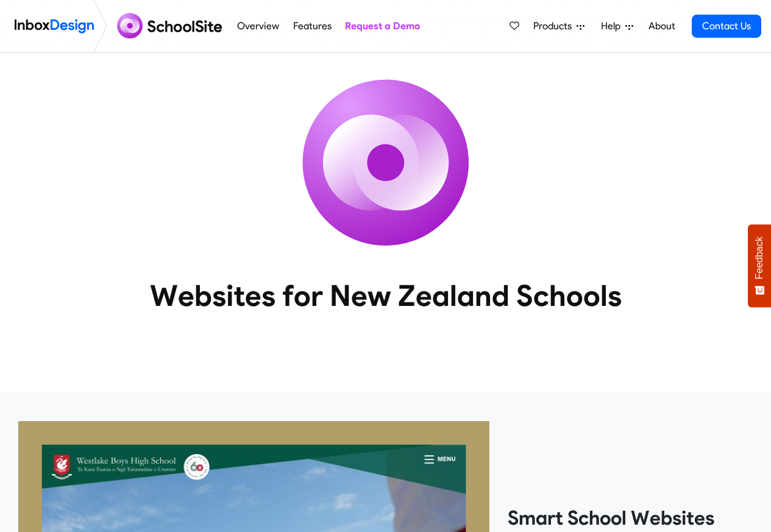 The image size is (771, 532). I want to click on a: About, so click(661, 26).